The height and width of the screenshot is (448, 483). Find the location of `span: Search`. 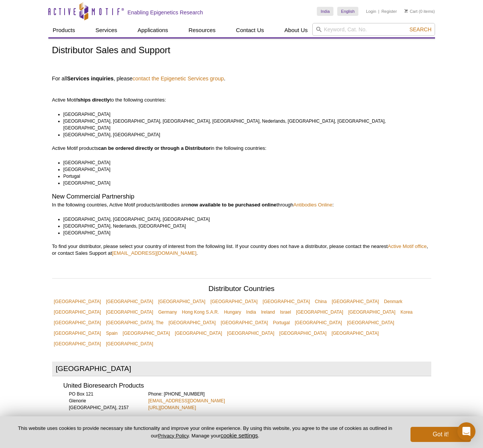

span: Search is located at coordinates (420, 29).